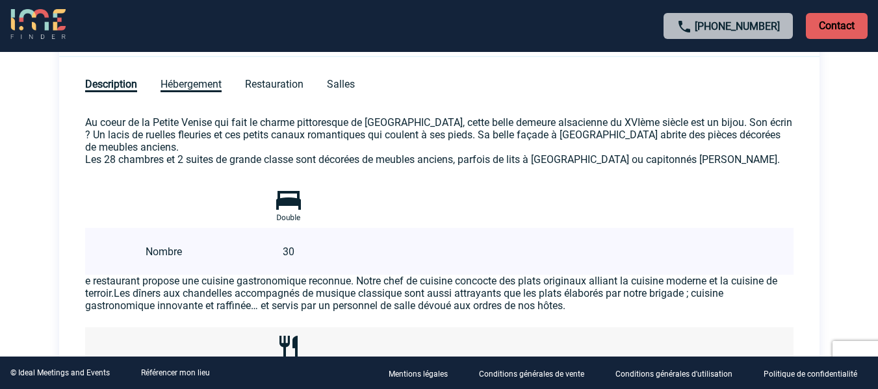  I want to click on p: e restaurant propose une cuisine gastronomique reconnue. Notre chef de cuisine concocte des plats..., so click(439, 293).